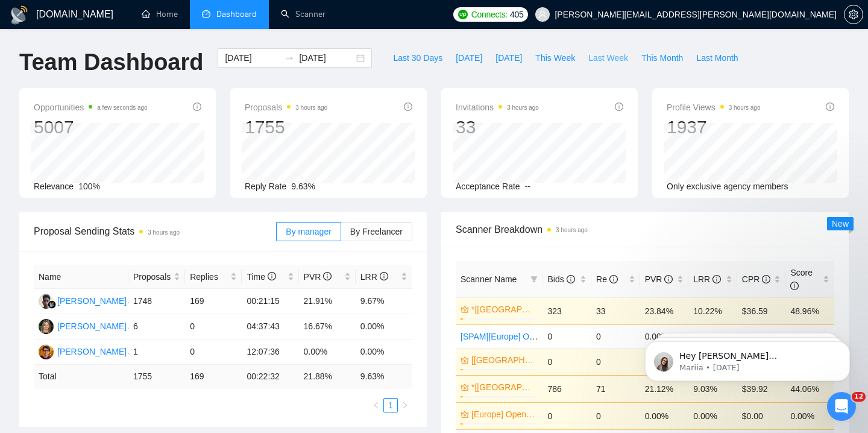  Describe the element at coordinates (756, 279) in the screenshot. I see `span: CPR` at that location.